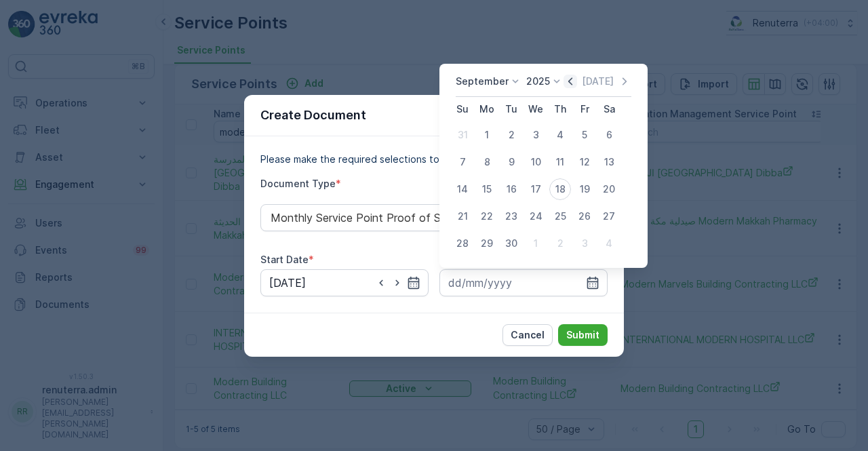 The width and height of the screenshot is (868, 451). What do you see at coordinates (512, 109) in the screenshot?
I see `th: Tuesday` at bounding box center [512, 109].